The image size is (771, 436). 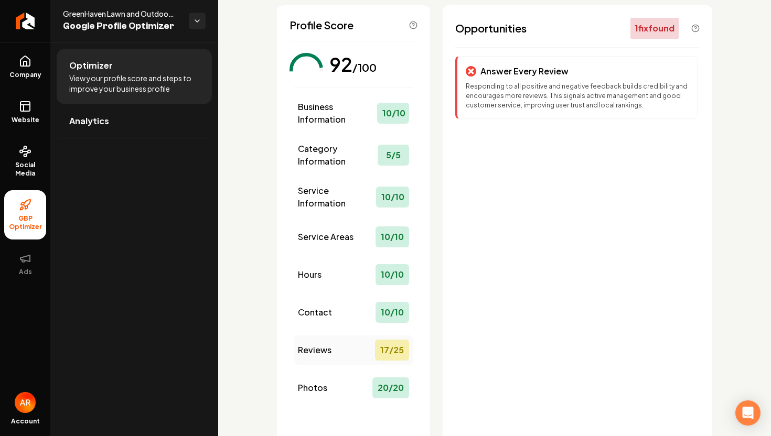 What do you see at coordinates (25, 75) in the screenshot?
I see `span: Company` at bounding box center [25, 75].